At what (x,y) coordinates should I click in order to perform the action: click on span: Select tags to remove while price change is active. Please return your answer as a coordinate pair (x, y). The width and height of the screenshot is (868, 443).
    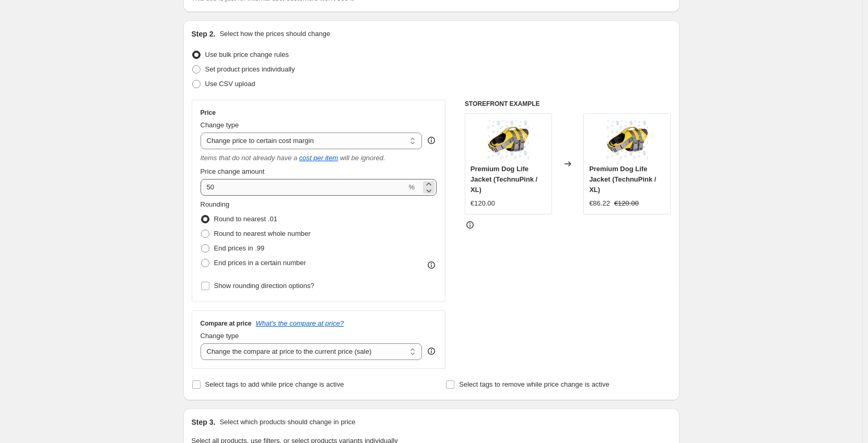
    Looking at the image, I should click on (534, 384).